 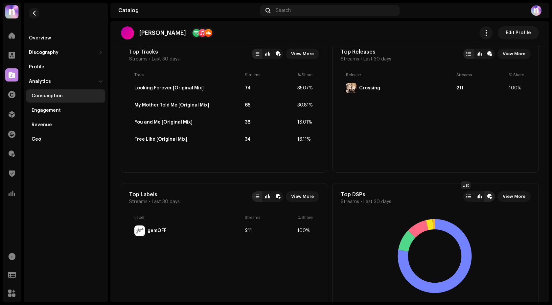 I want to click on img: fb3a13cb-4f38-44fa-8ed9-89aa9dfd3d17, so click(x=536, y=11).